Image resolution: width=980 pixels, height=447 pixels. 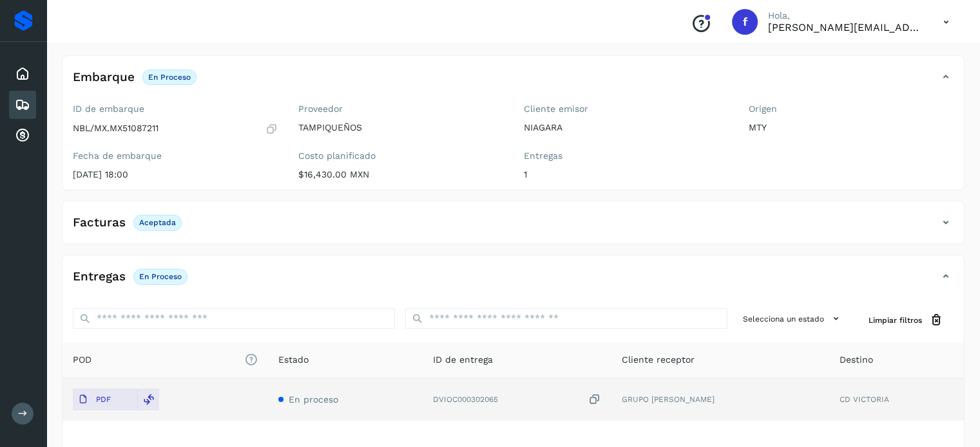 What do you see at coordinates (105, 400) in the screenshot?
I see `button: PDF` at bounding box center [105, 400].